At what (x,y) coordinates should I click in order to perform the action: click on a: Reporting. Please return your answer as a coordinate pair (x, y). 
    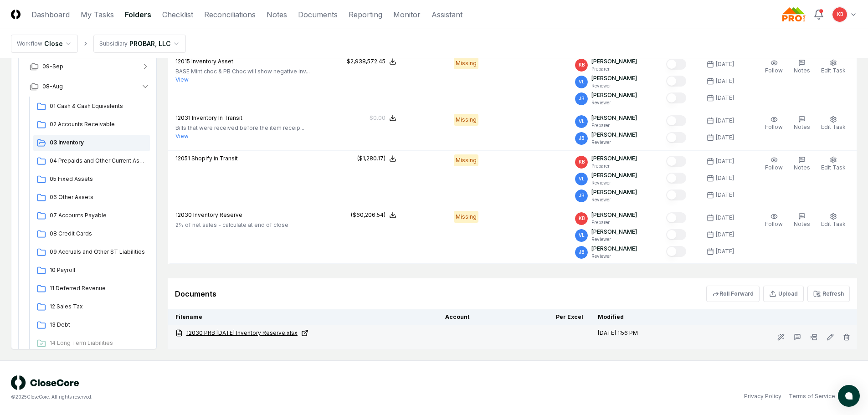
    Looking at the image, I should click on (365, 15).